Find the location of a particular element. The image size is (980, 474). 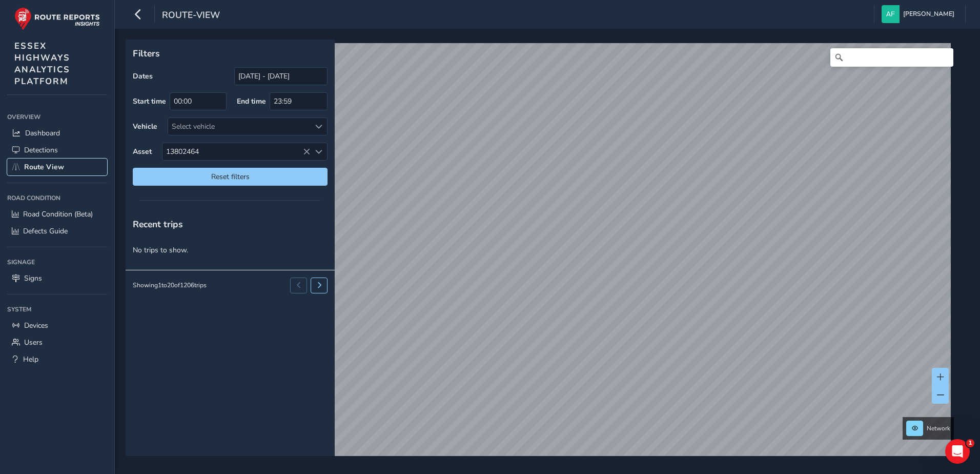

span: Devices is located at coordinates (35, 325).